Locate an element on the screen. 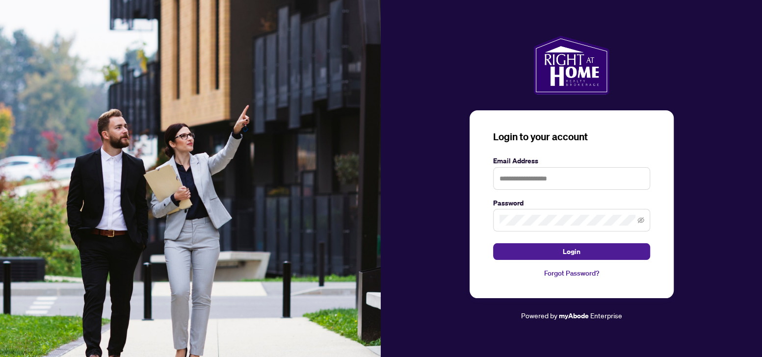 The height and width of the screenshot is (357, 762). img: ma-logo is located at coordinates (571, 65).